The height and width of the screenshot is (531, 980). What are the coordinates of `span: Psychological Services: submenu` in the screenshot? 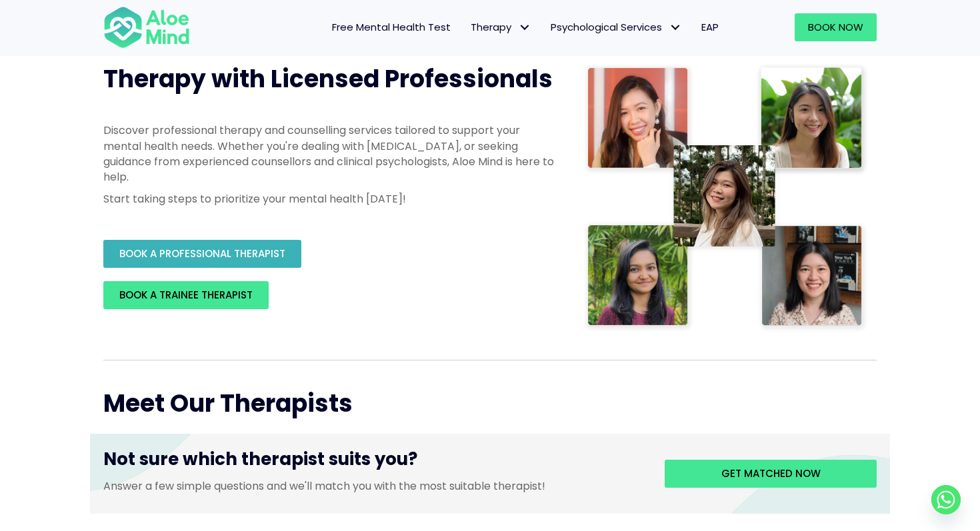 It's located at (674, 27).